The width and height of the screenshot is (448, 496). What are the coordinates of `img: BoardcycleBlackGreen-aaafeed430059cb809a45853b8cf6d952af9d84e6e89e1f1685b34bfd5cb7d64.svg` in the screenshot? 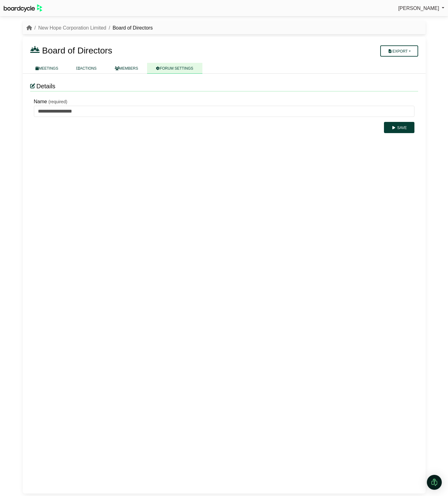 It's located at (23, 8).